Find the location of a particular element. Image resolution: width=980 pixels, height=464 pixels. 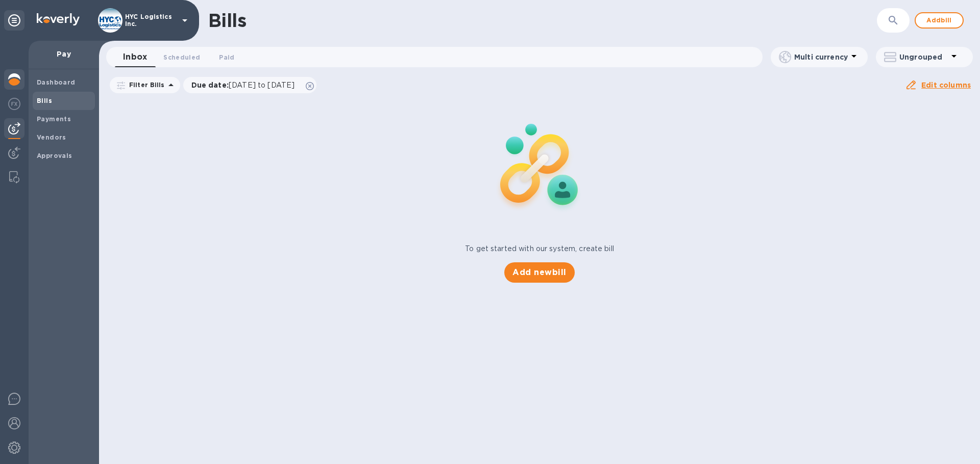

b: Vendors is located at coordinates (52, 137).